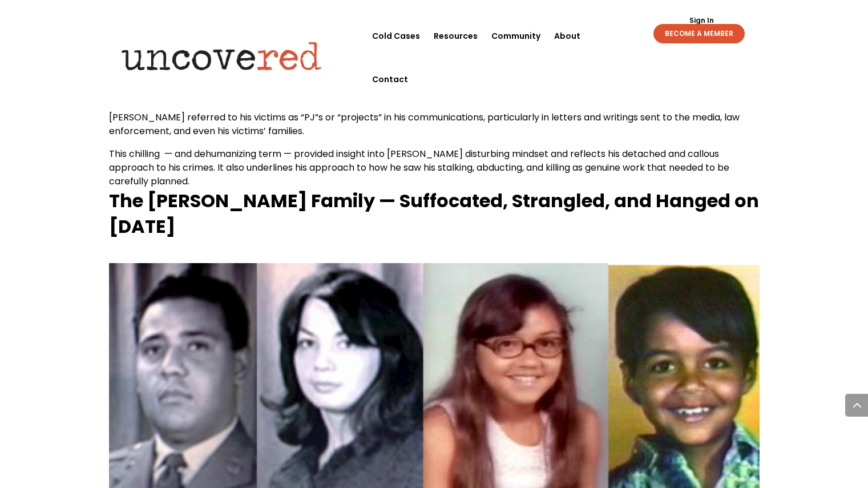  I want to click on img: Uncovered logo, so click(221, 56).